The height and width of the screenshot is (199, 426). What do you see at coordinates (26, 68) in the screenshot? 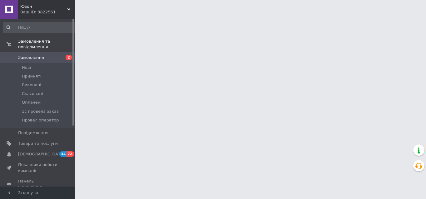
I see `span: Нові` at bounding box center [26, 68].